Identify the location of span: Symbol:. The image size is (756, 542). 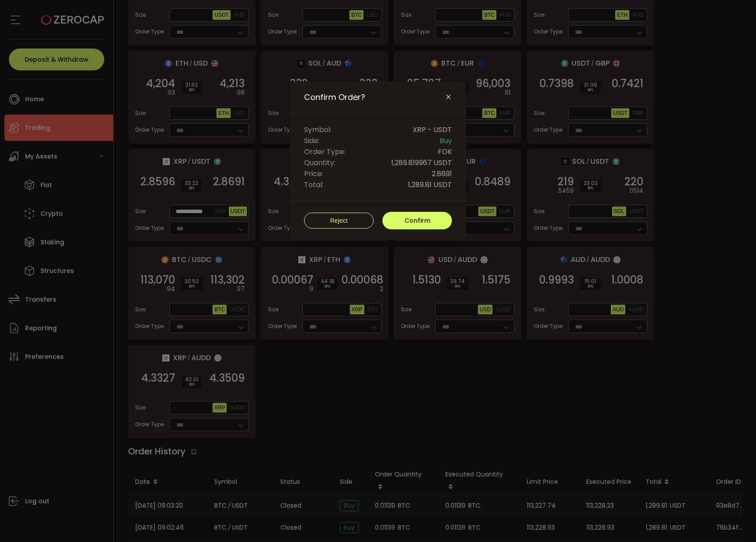
(318, 129).